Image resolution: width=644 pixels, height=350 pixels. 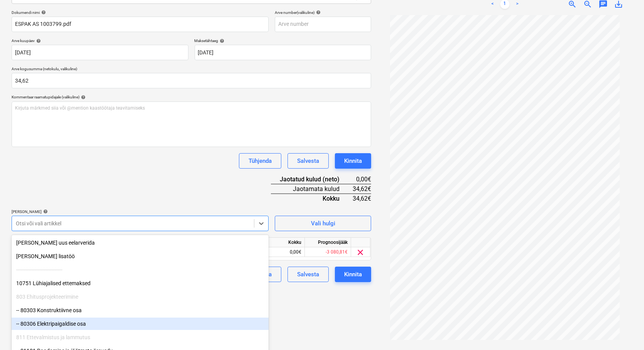 What do you see at coordinates (328, 252) in the screenshot?
I see `div: -3 080,81€` at bounding box center [328, 252].